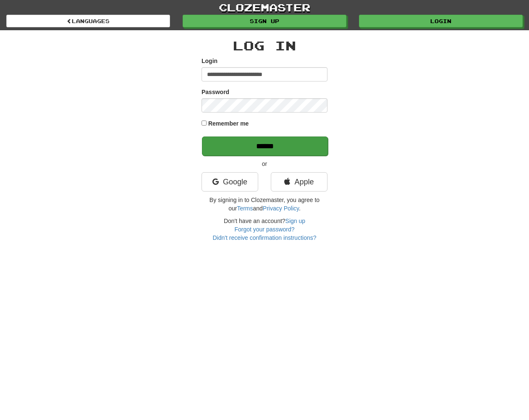  Describe the element at coordinates (265, 229) in the screenshot. I see `div: Don't have an account?` at that location.